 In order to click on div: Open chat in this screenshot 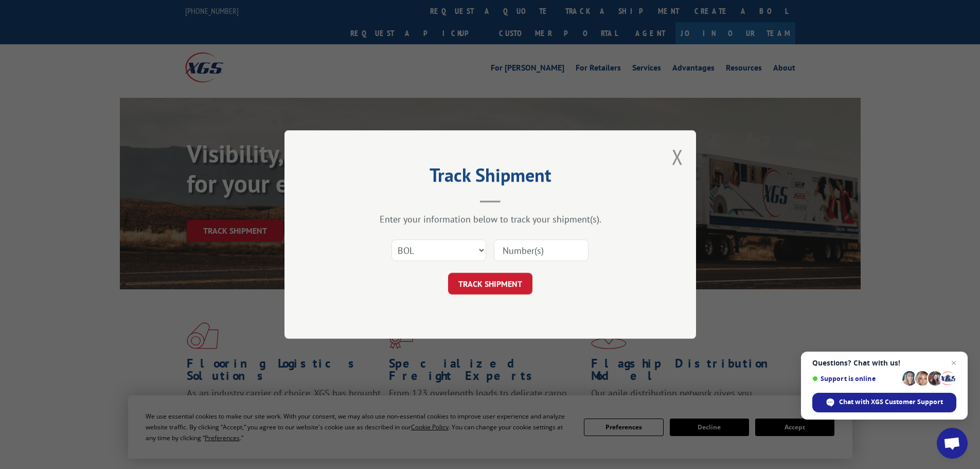, I will do `click(952, 443)`.